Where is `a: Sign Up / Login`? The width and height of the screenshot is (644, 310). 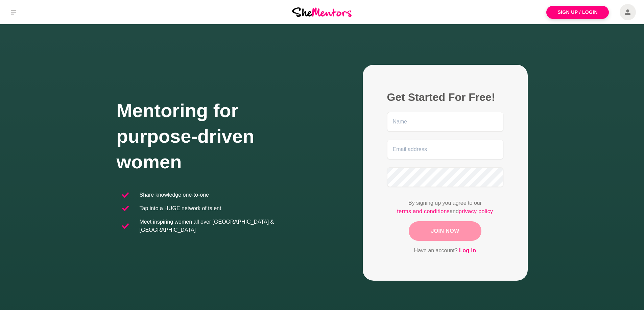
a: Sign Up / Login is located at coordinates (578, 13).